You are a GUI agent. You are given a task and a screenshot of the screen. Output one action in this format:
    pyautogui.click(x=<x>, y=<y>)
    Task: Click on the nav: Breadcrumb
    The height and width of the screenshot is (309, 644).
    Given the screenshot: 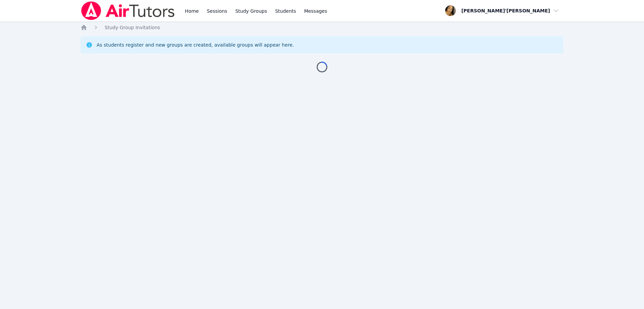 What is the action you would take?
    pyautogui.click(x=322, y=28)
    